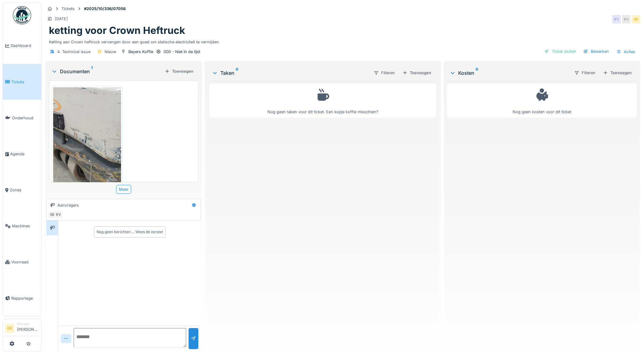 This screenshot has height=354, width=644. Describe the element at coordinates (105, 9) in the screenshot. I see `strong: #2025/10/336/07056` at that location.